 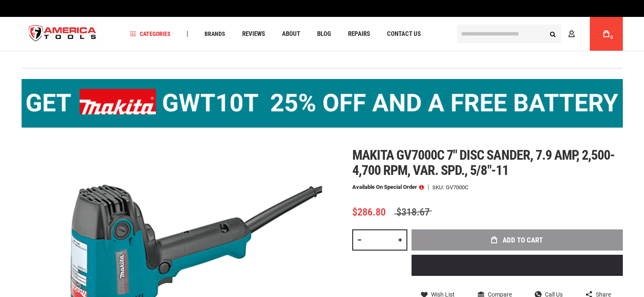 What do you see at coordinates (368, 212) in the screenshot?
I see `span: $286.80` at bounding box center [368, 212].